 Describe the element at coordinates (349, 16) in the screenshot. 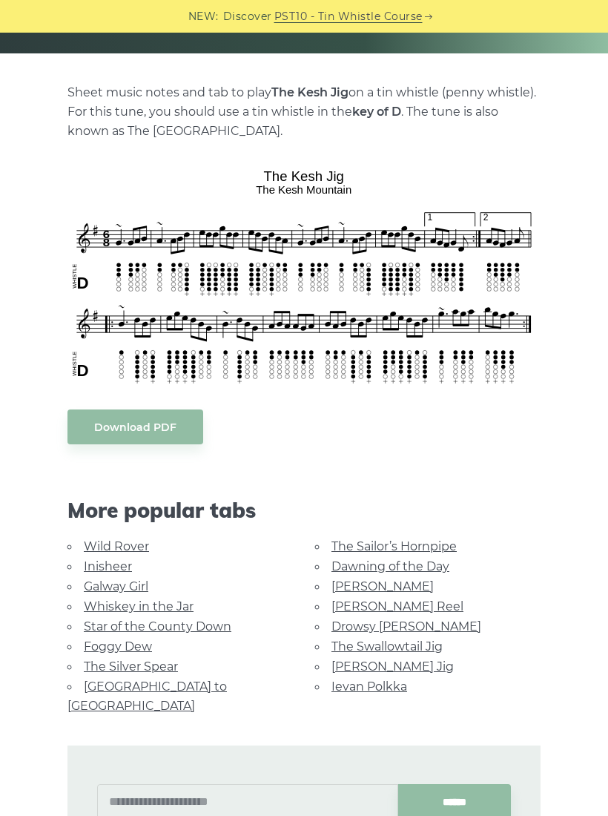

I see `a: PST10 - Tin Whistle Course` at that location.